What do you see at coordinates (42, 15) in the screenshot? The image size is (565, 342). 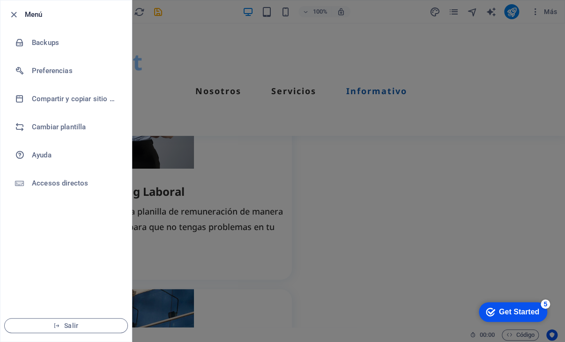 I see `div: Get Started 5 items remaining, 0% complete` at bounding box center [42, 15].